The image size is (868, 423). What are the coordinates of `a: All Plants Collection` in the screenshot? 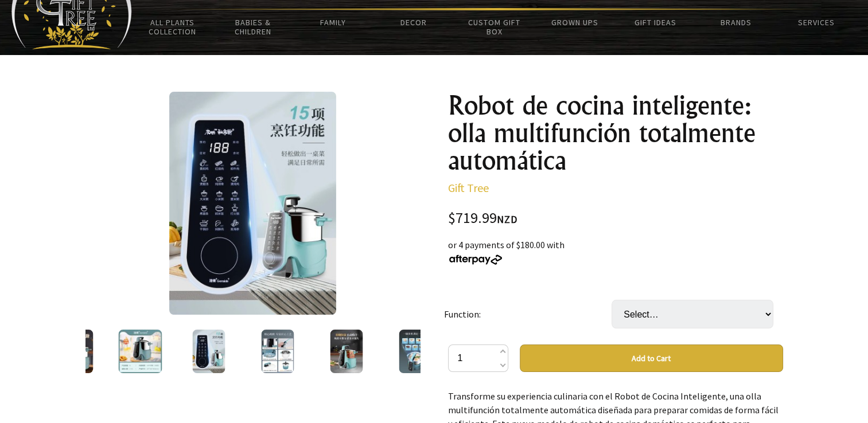 It's located at (172, 27).